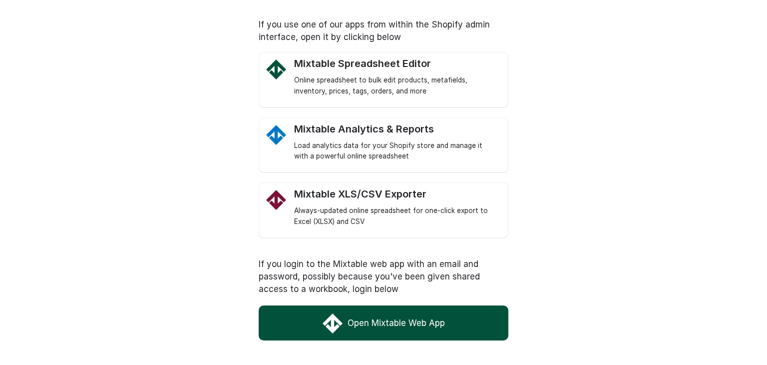 The height and width of the screenshot is (365, 767). I want to click on img: Mixtable Excel and CSV Exporter app Logo, so click(276, 200).